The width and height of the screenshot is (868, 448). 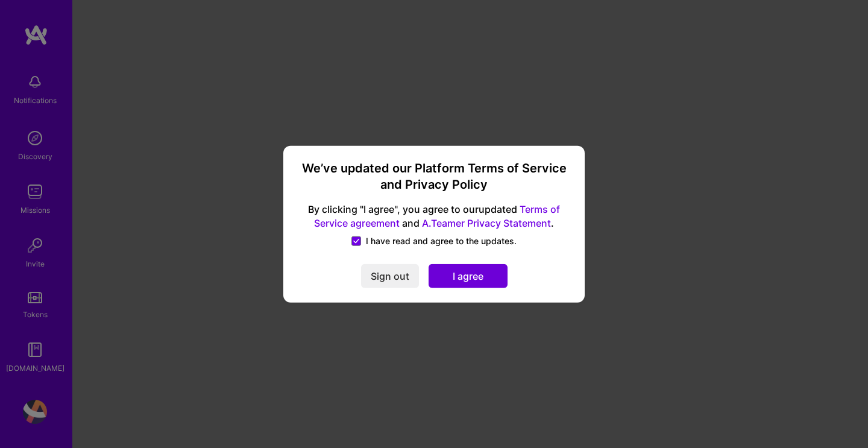 What do you see at coordinates (390, 276) in the screenshot?
I see `button: Sign out` at bounding box center [390, 276].